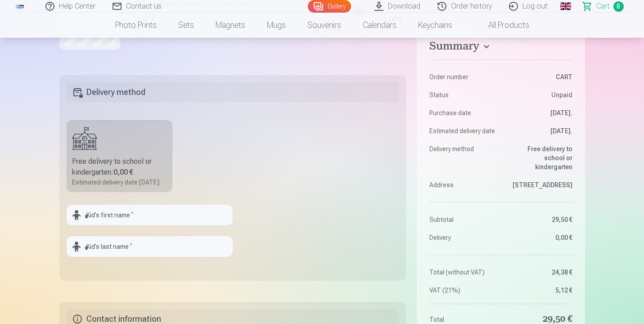 Image resolution: width=644 pixels, height=324 pixels. What do you see at coordinates (463, 273) in the screenshot?
I see `dt: Total (without VAT)` at bounding box center [463, 273].